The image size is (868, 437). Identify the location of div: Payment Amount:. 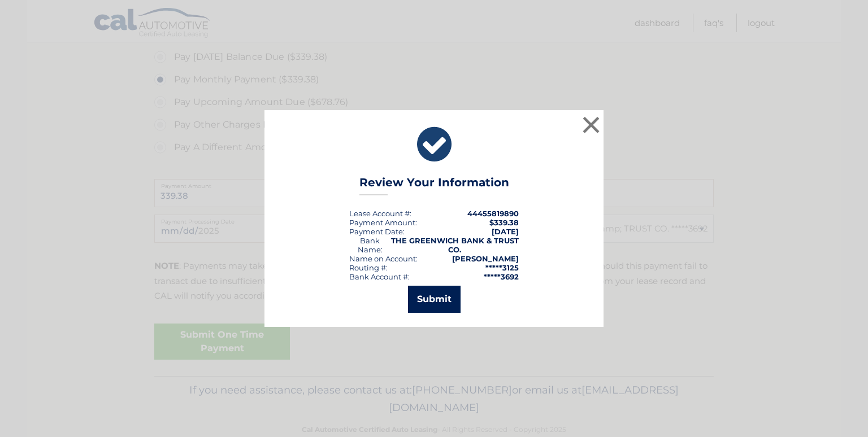
(383, 222).